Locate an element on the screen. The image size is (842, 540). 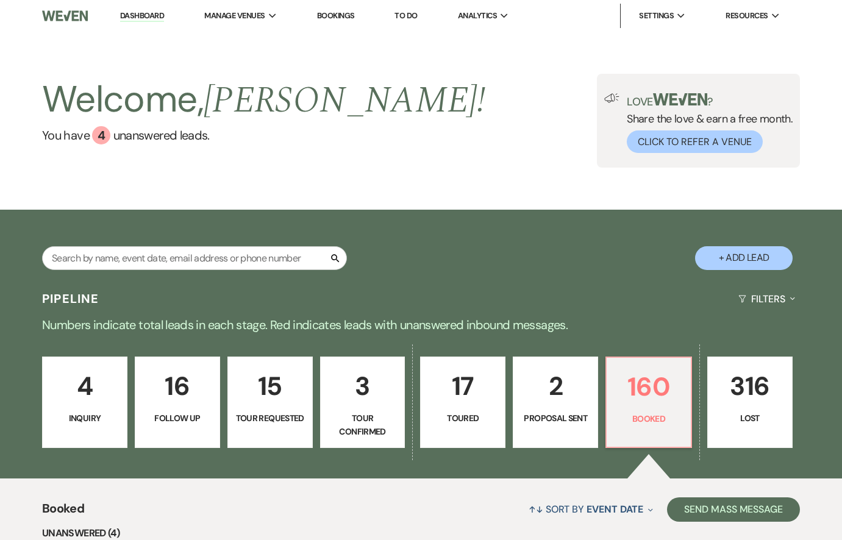
a: 4Inquiry is located at coordinates (85, 402).